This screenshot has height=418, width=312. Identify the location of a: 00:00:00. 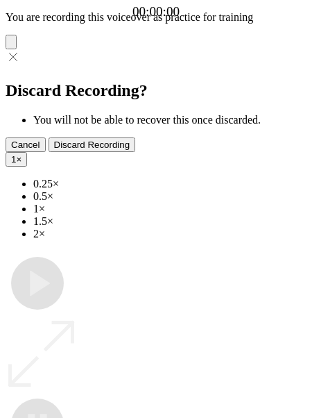
(156, 12).